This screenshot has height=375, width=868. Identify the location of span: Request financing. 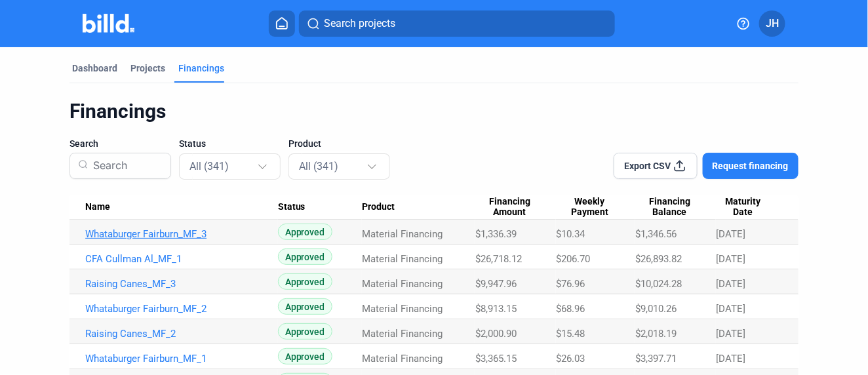
(751, 166).